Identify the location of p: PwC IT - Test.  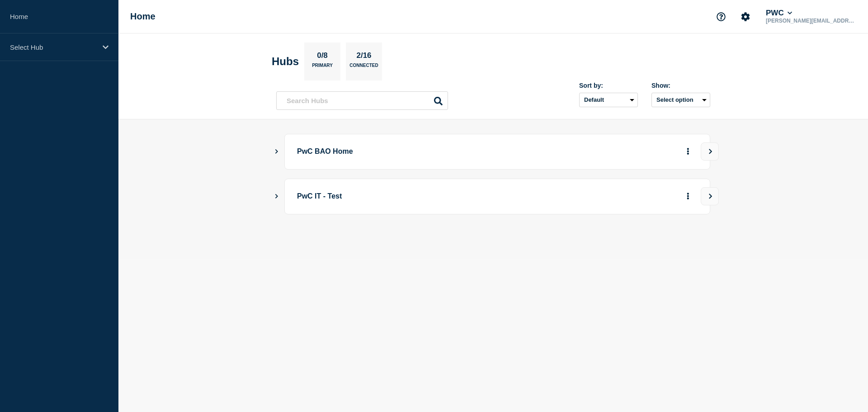
(422, 197).